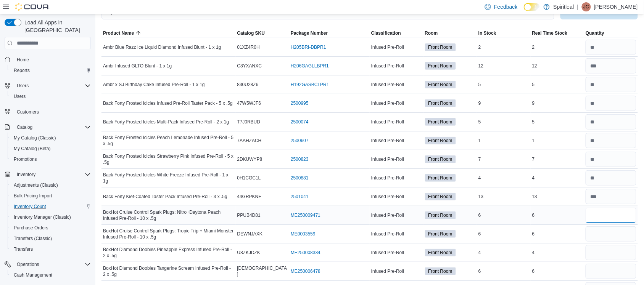 Image resolution: width=644 pixels, height=285 pixels. What do you see at coordinates (166, 122) in the screenshot?
I see `span: Back Forty Frosted Icicles Multi-Pack Infused Pre-Roll - 2 x 1g` at bounding box center [166, 122].